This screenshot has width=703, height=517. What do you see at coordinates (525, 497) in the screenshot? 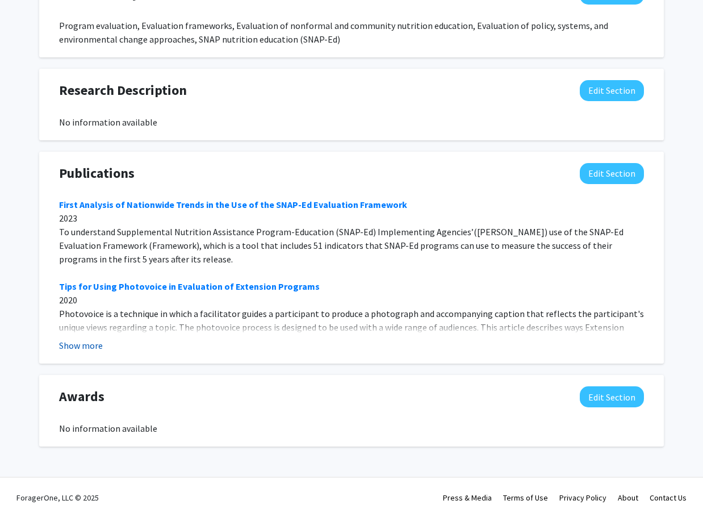
I see `a: Terms of Use` at bounding box center [525, 497].